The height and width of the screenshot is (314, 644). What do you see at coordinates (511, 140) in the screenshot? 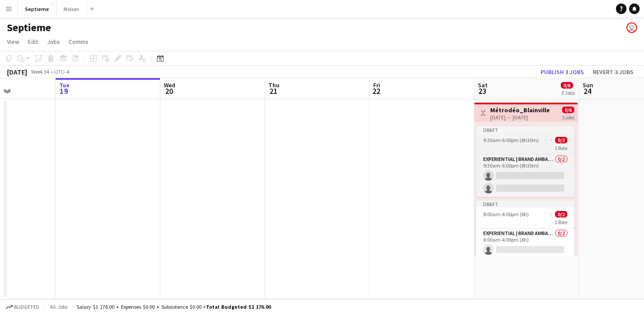
I see `span: 9:30am-6:00pm (8h30m)` at bounding box center [511, 140].